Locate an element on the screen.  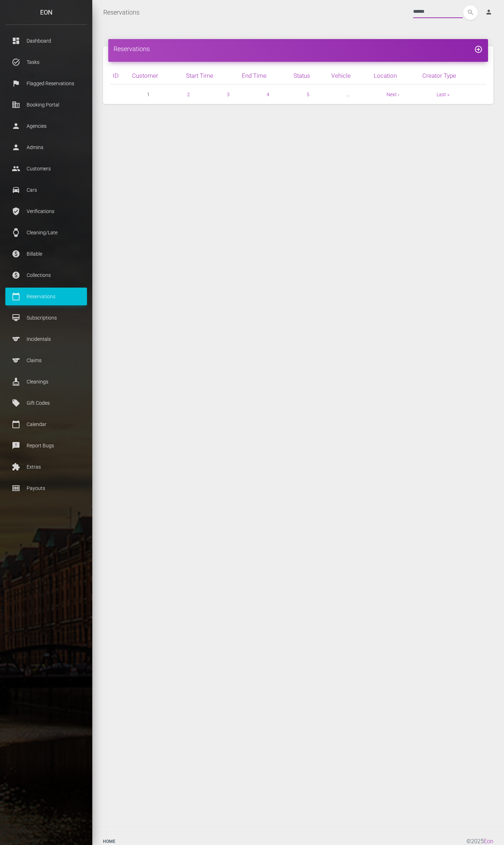
th: ID is located at coordinates (119, 76).